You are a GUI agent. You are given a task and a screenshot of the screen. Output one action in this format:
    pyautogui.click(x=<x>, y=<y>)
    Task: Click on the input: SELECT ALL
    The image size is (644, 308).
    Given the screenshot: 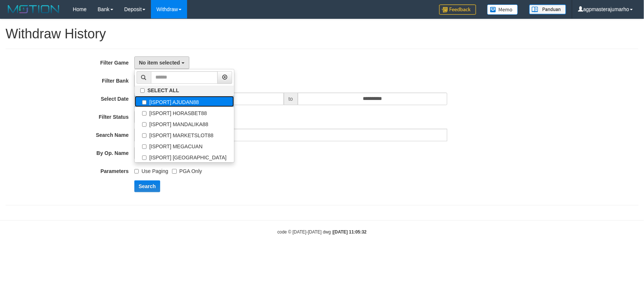 What is the action you would take?
    pyautogui.click(x=143, y=90)
    